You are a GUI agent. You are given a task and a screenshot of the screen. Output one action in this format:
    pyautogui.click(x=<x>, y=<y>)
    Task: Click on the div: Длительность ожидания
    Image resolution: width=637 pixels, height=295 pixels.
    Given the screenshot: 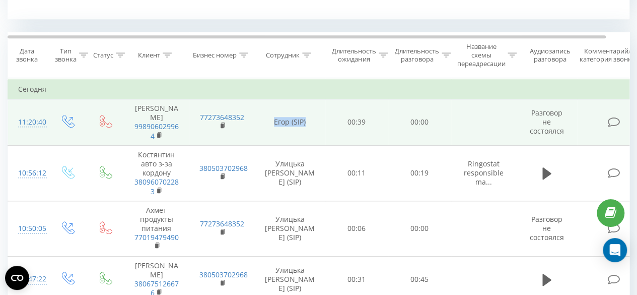 What is the action you would take?
    pyautogui.click(x=354, y=55)
    